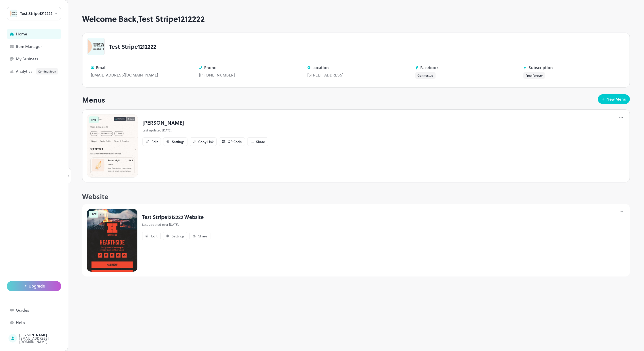  Describe the element at coordinates (93, 100) in the screenshot. I see `p: Menus` at that location.